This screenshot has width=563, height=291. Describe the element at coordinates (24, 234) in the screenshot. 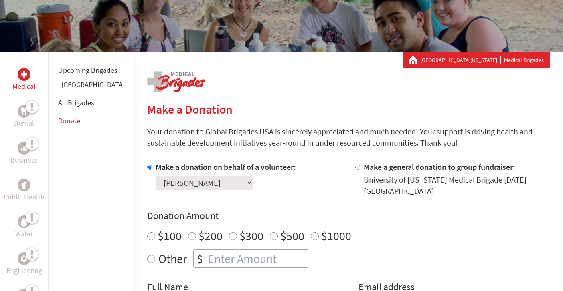

I see `p: Water` at that location.